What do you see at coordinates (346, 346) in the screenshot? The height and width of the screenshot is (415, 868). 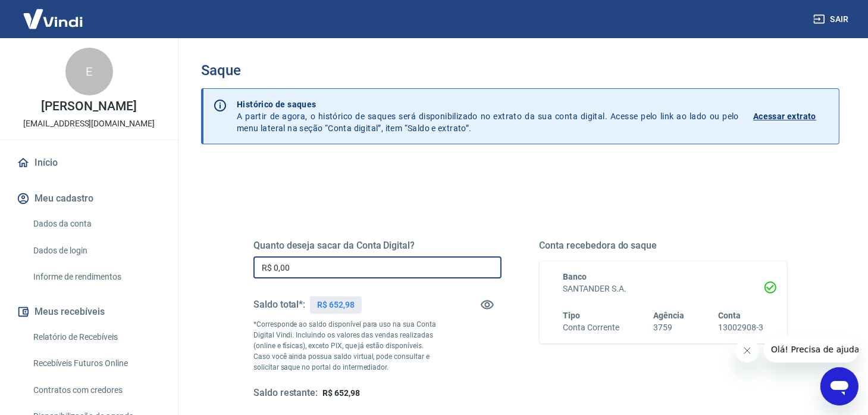 I see `p: *Corresponde ao saldo disponível para uso na sua Conta Digital Vindi. Incluindo os valores das ve...` at bounding box center [346, 346].